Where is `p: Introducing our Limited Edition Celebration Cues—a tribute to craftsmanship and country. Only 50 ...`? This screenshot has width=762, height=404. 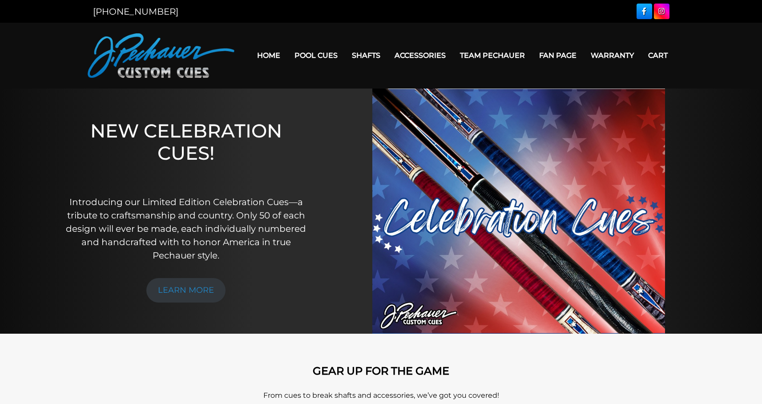 p: Introducing our Limited Edition Celebration Cues—a tribute to craftsmanship and country. Only 50 ... is located at coordinates (186, 229).